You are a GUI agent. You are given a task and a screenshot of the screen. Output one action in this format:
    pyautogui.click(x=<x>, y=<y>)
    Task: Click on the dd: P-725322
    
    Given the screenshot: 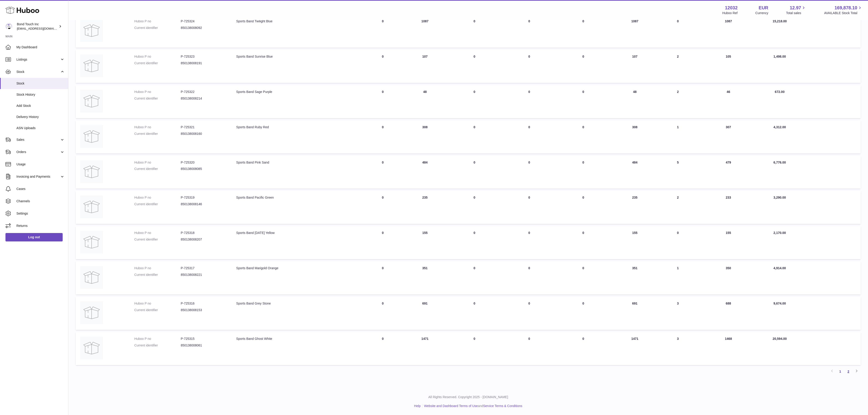 What is the action you would take?
    pyautogui.click(x=204, y=92)
    